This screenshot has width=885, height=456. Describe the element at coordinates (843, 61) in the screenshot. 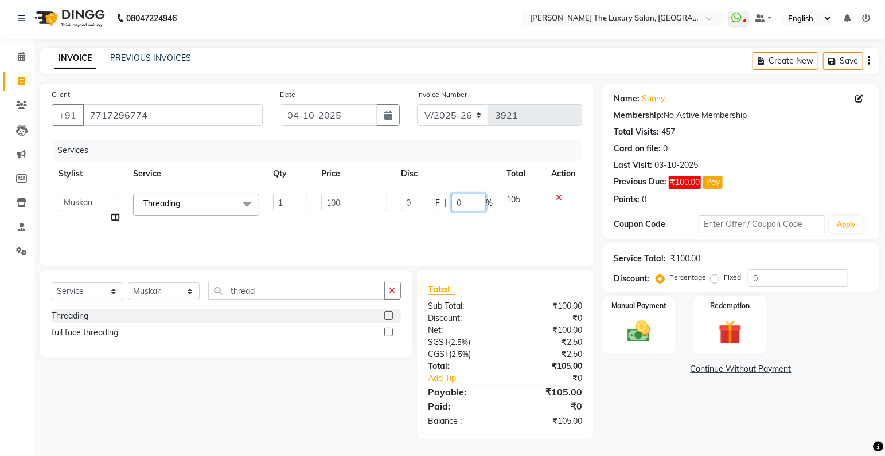

I see `button: Save` at that location.